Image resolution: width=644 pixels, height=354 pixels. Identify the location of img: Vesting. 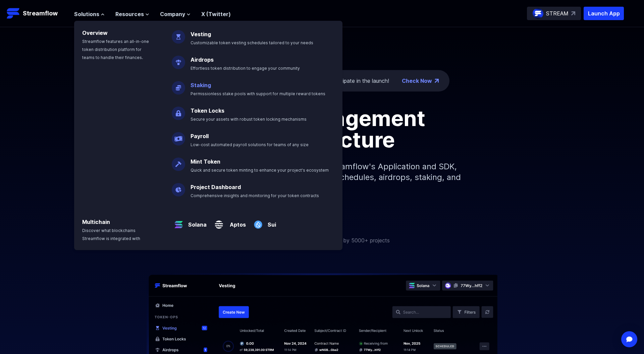
(179, 34).